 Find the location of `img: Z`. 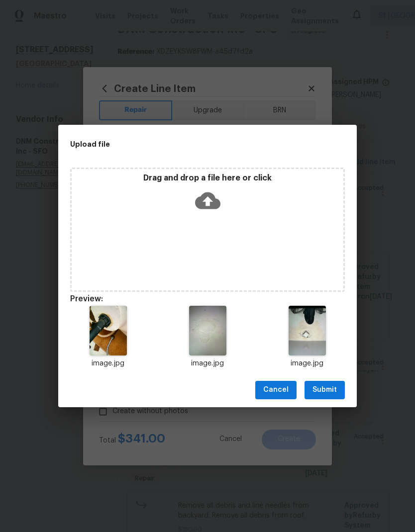

img: Z is located at coordinates (207, 330).